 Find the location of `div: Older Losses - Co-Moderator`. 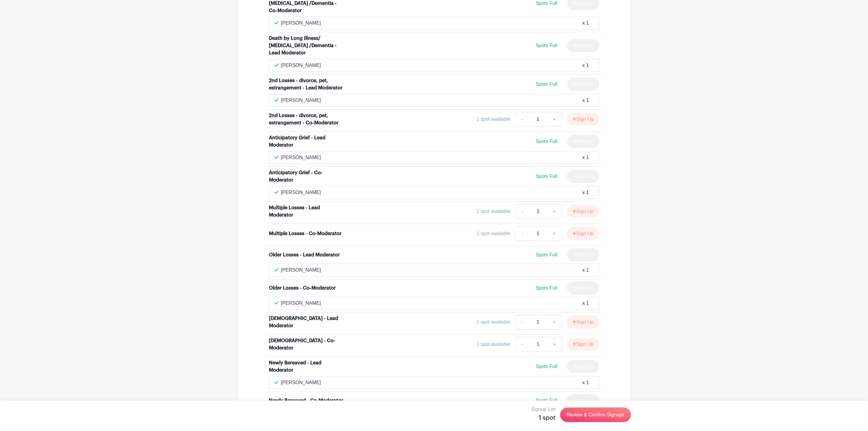

div: Older Losses - Co-Moderator is located at coordinates (302, 288).